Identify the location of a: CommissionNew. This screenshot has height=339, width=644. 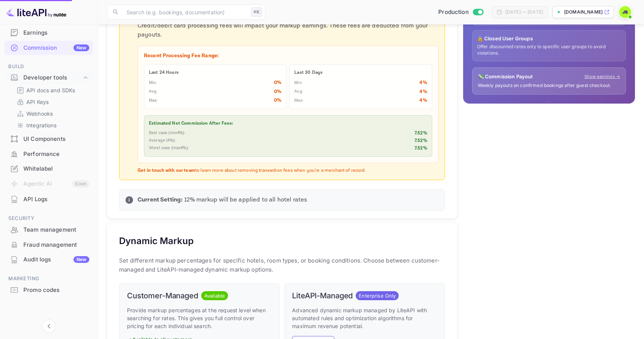
(49, 48).